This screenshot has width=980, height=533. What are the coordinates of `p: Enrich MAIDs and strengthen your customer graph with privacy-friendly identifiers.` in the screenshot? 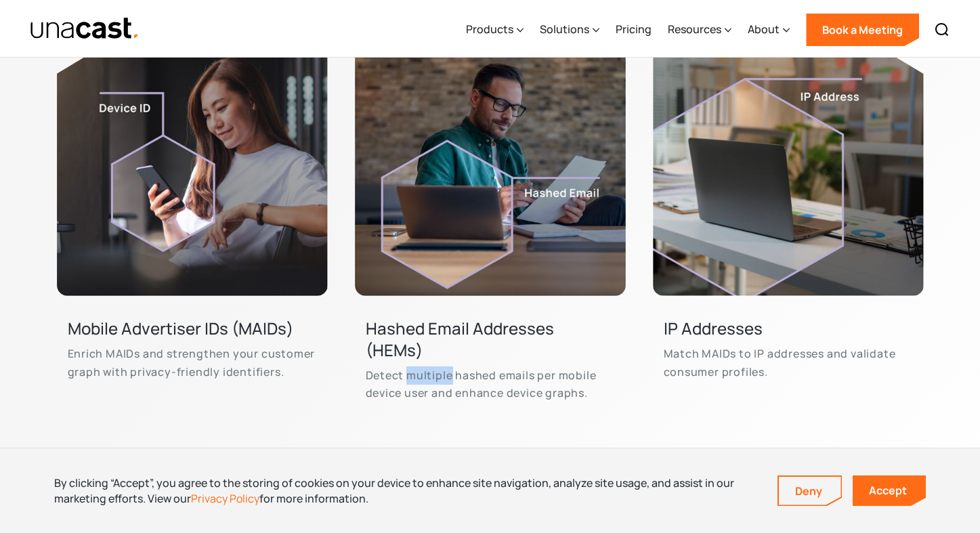 It's located at (192, 362).